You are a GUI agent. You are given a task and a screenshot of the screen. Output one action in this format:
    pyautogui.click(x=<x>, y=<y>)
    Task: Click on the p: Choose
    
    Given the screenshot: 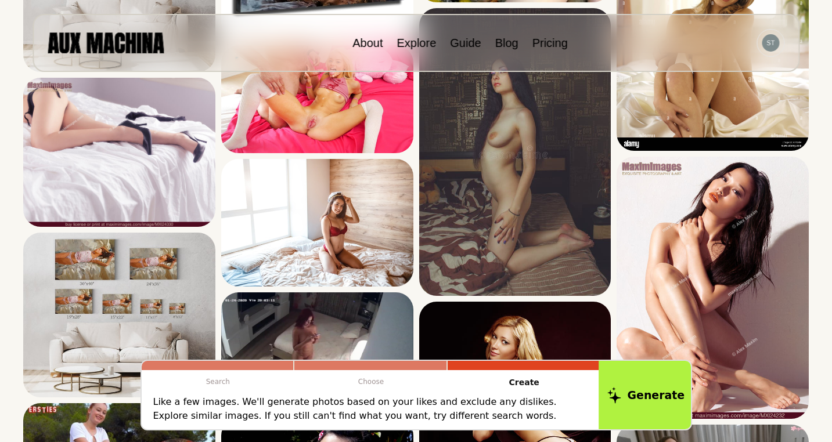 What is the action you would take?
    pyautogui.click(x=371, y=382)
    